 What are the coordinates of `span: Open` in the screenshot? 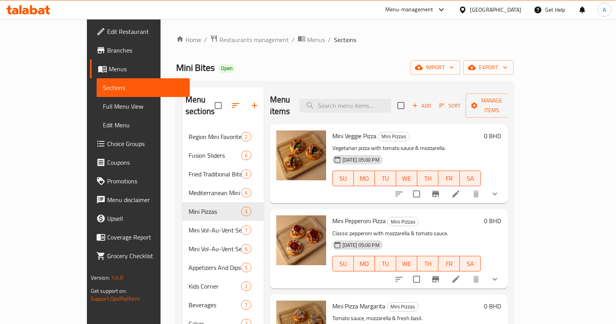 It's located at (227, 68).